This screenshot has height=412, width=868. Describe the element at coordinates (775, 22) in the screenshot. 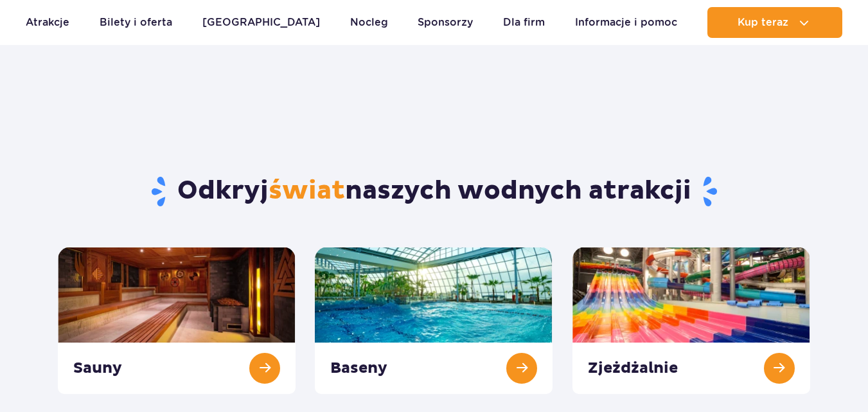

I see `button: Kup teraz` at that location.